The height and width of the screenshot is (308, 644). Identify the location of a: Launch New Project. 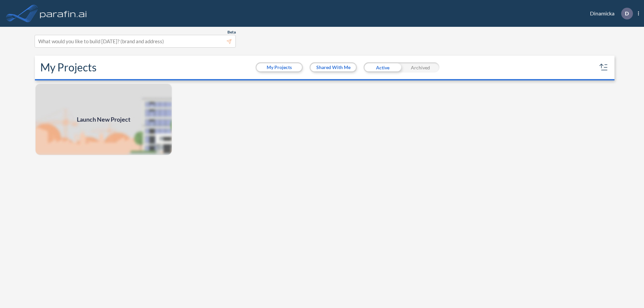
(104, 119).